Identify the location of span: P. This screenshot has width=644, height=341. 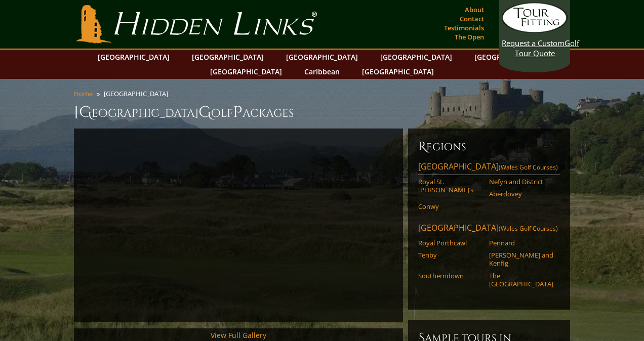
(237, 112).